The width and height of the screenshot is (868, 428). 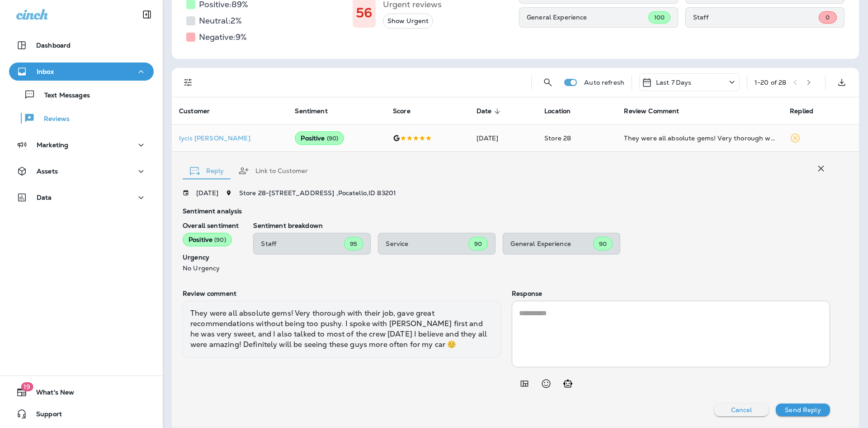 I want to click on h5: Neutral: 2 %, so click(x=221, y=21).